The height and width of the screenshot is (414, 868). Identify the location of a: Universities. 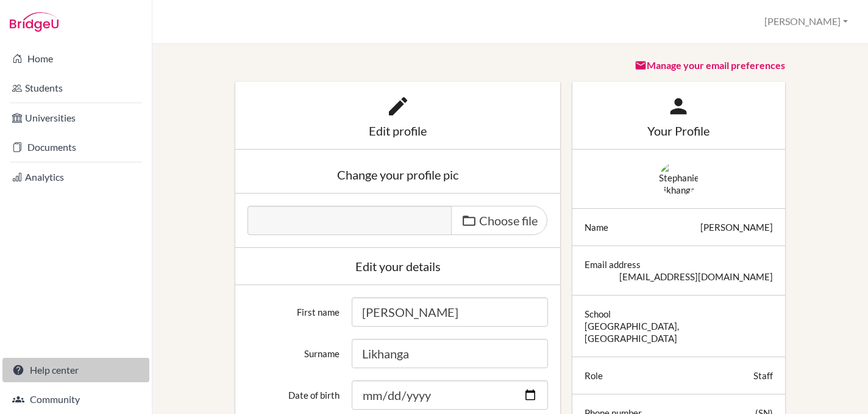
(75, 118).